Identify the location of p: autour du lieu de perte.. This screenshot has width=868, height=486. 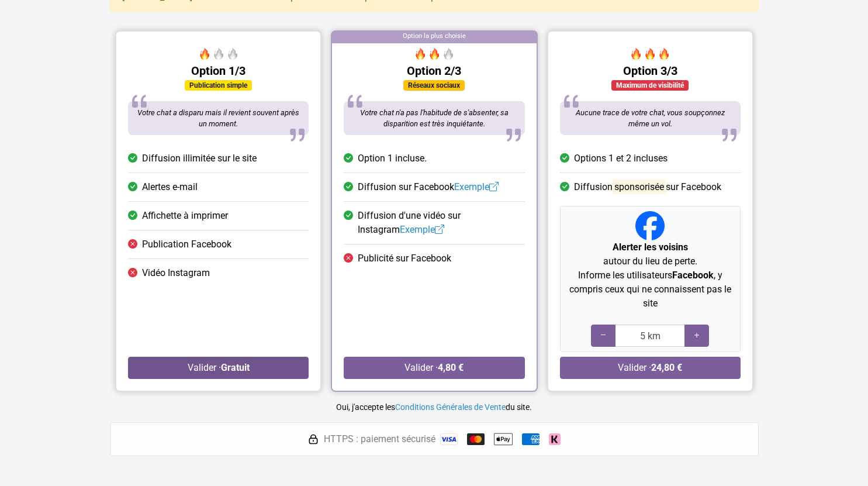
(650, 254).